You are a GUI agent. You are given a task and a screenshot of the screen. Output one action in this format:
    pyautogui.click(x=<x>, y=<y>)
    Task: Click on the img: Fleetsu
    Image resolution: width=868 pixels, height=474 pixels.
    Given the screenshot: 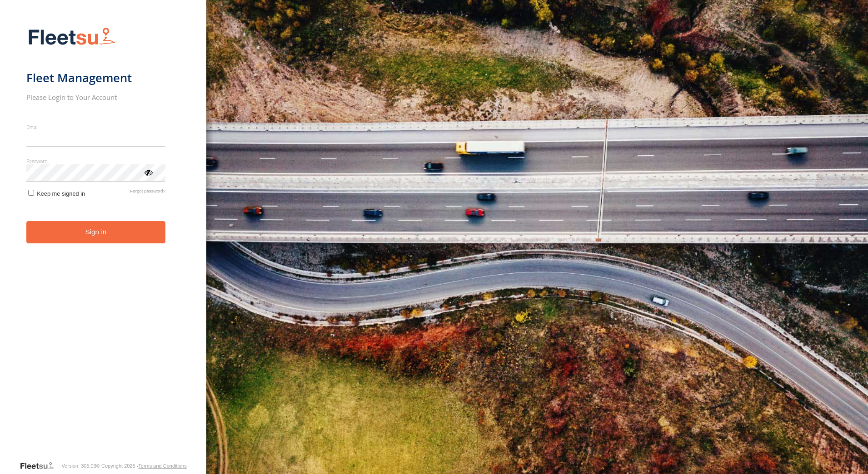 What is the action you would take?
    pyautogui.click(x=72, y=37)
    